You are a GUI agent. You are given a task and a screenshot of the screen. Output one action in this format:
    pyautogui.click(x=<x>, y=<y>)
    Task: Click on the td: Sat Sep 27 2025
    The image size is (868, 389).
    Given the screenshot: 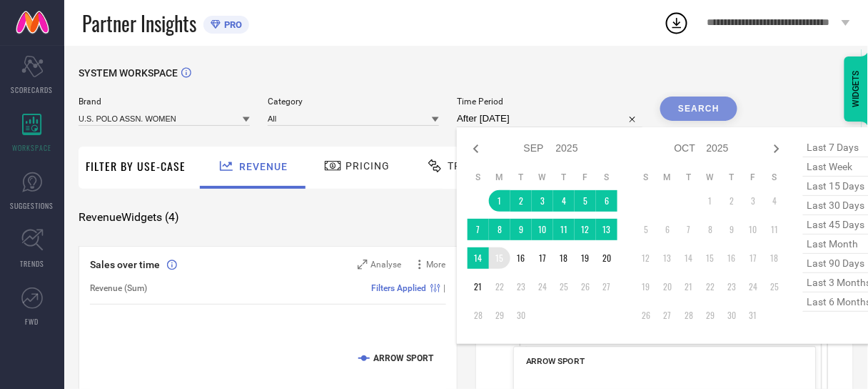 What is the action you would take?
    pyautogui.click(x=607, y=286)
    